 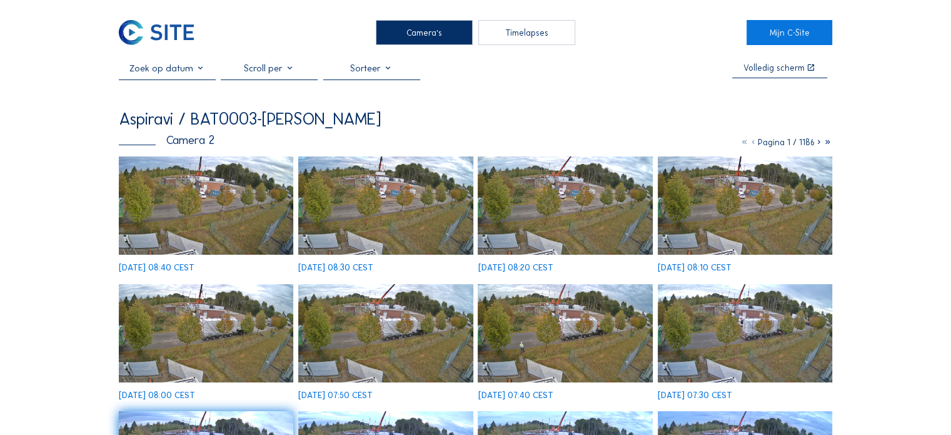 I want to click on div: Camera 2, so click(x=166, y=140).